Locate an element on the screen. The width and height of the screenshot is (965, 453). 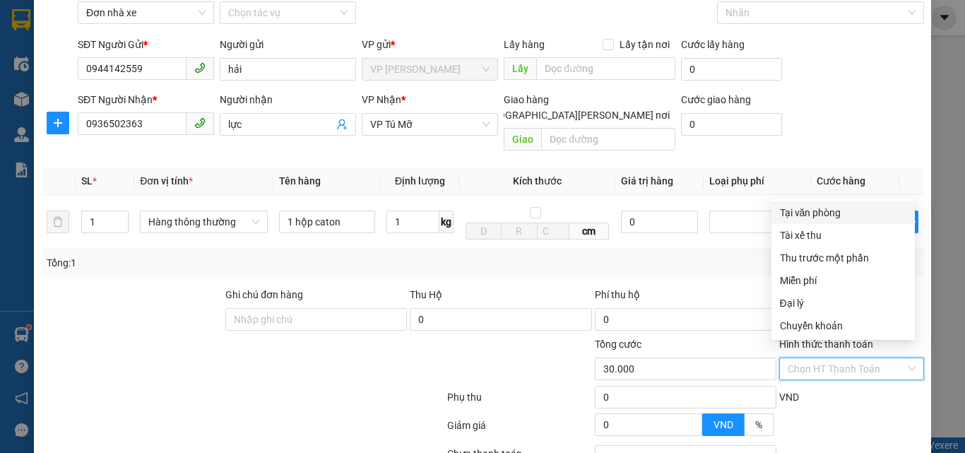
span: Tên hàng is located at coordinates (300, 181).